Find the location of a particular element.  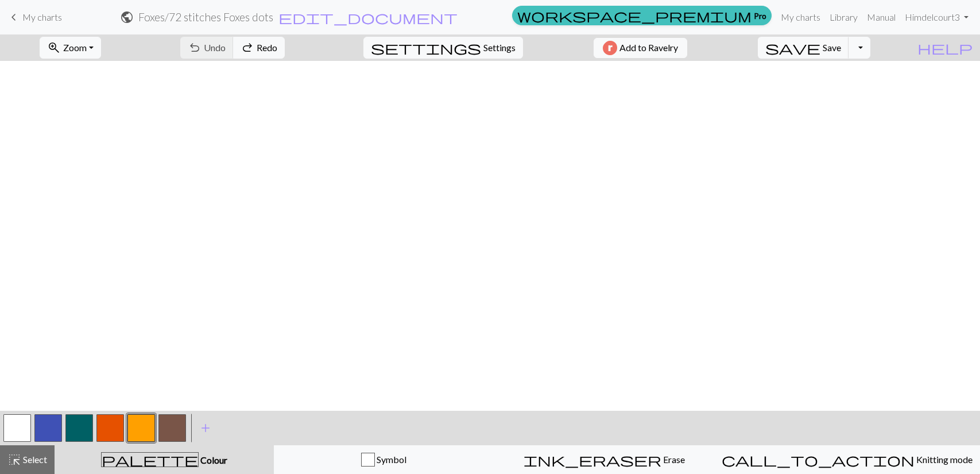

button: Knitting mode is located at coordinates (847, 459).